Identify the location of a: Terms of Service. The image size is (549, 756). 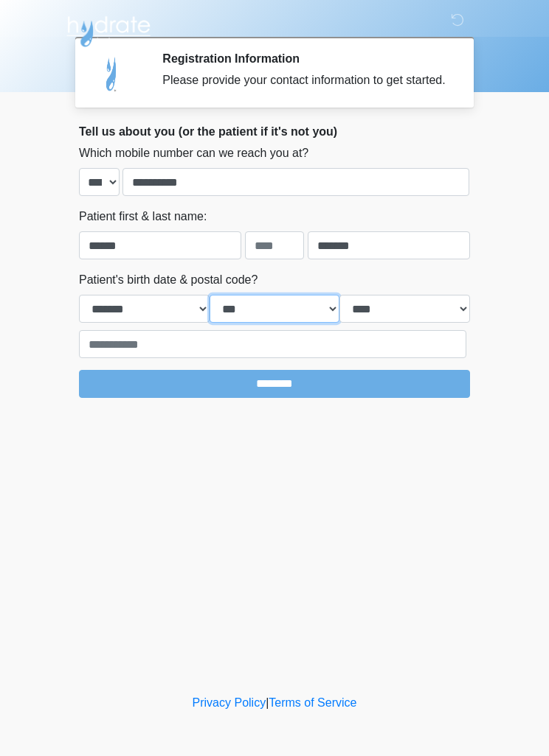
(312, 702).